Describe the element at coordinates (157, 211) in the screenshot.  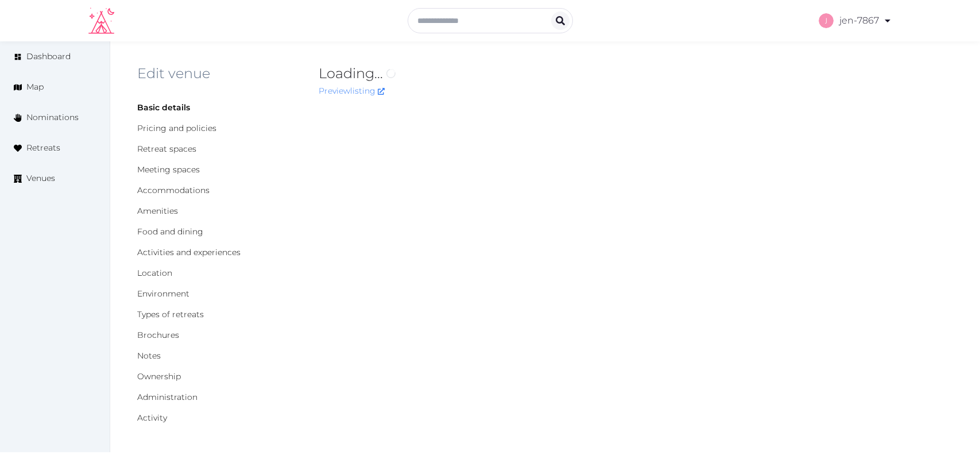
I see `a: Amenities` at that location.